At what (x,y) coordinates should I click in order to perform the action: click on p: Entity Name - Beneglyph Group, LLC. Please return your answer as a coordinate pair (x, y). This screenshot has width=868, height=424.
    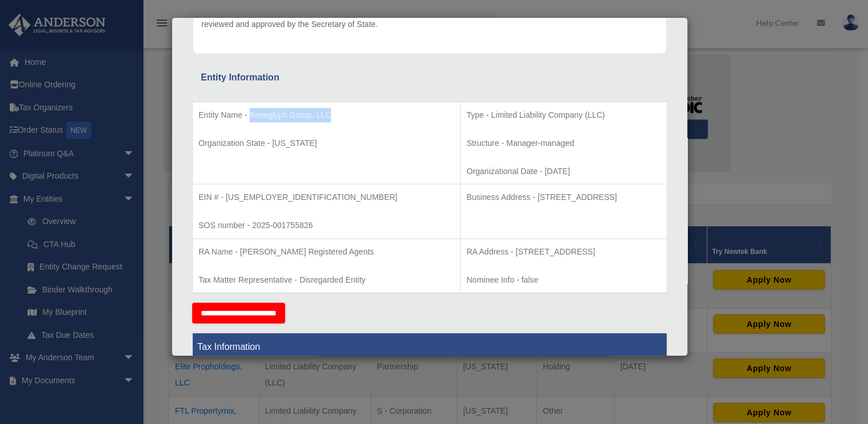
    Looking at the image, I should click on (327, 115).